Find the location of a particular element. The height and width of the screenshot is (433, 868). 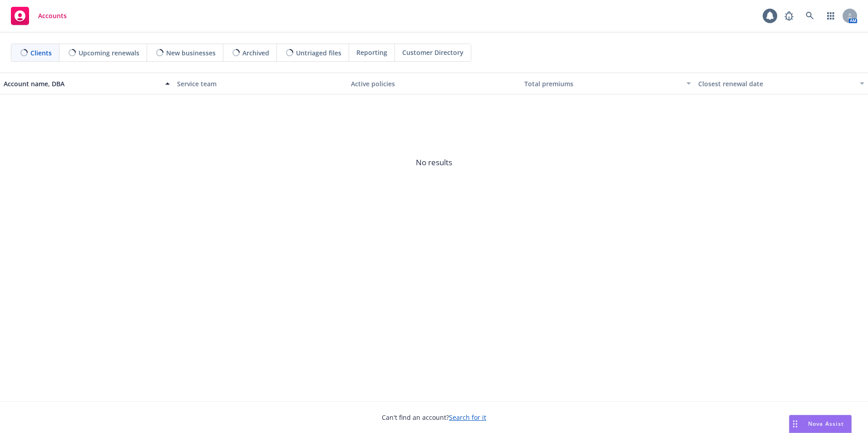

span: Untriaged files is located at coordinates (319, 53).